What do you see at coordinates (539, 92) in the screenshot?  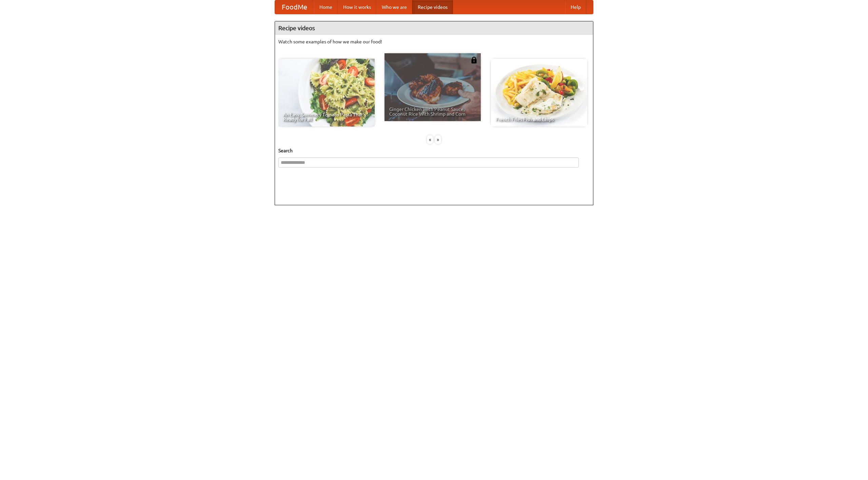 I see `a: French Fries Fish and Chips` at bounding box center [539, 92].